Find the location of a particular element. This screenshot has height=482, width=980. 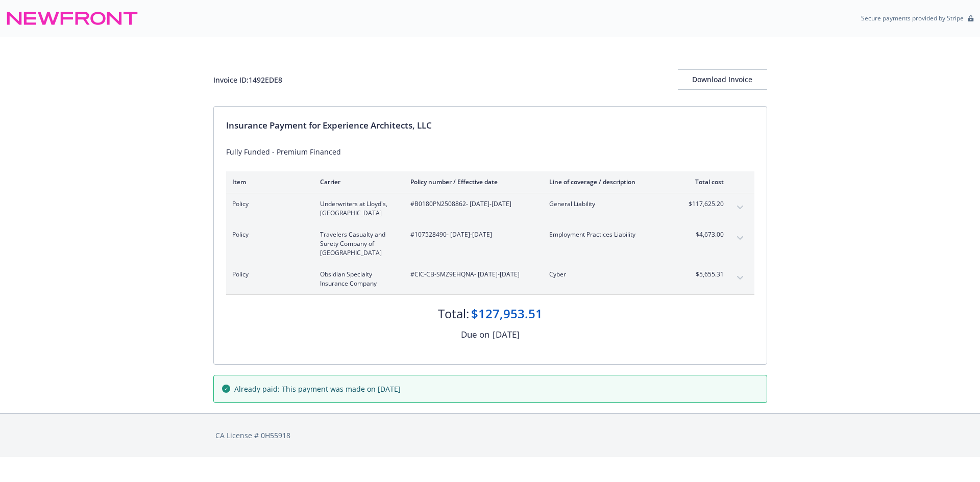

span: Employment Practices Liability is located at coordinates (609, 235).